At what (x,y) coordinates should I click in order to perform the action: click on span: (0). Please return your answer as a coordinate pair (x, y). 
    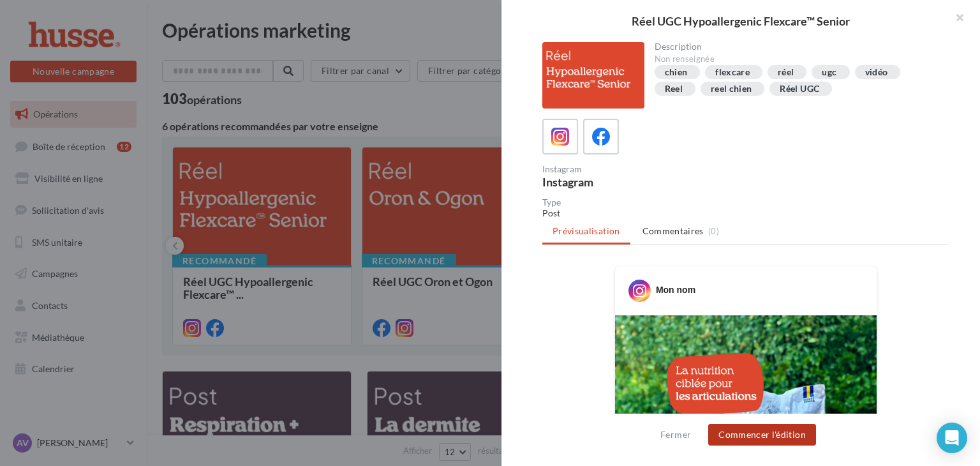
    Looking at the image, I should click on (713, 231).